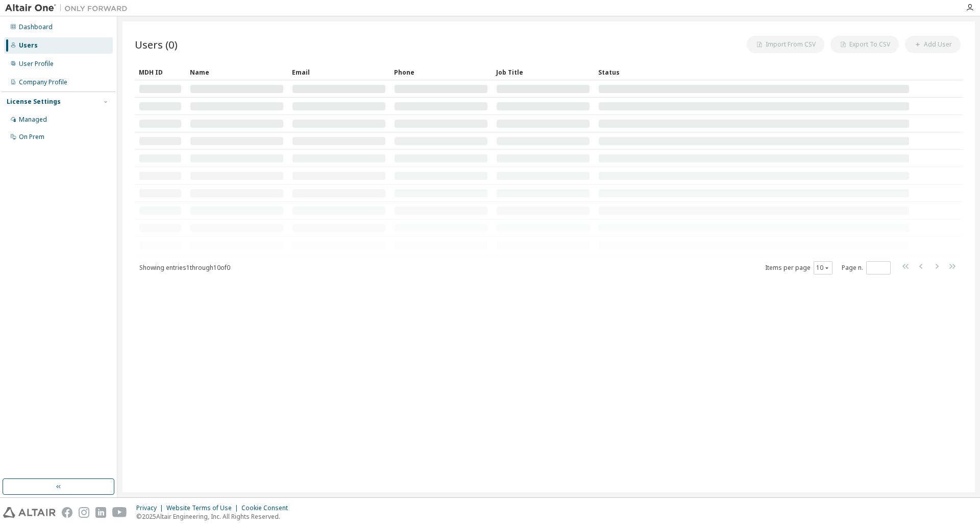  I want to click on p: © 2025 Altair Engineering, Inc. All Rights Reserved., so click(215, 516).